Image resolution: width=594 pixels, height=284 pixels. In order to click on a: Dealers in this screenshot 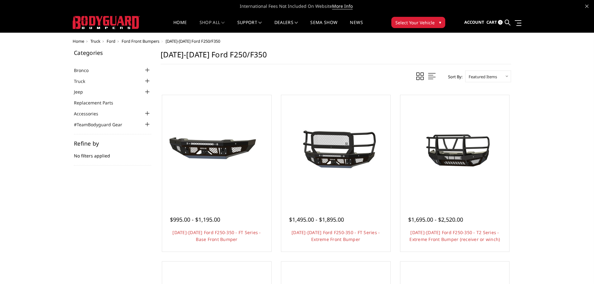, I will do `click(286, 26)`.